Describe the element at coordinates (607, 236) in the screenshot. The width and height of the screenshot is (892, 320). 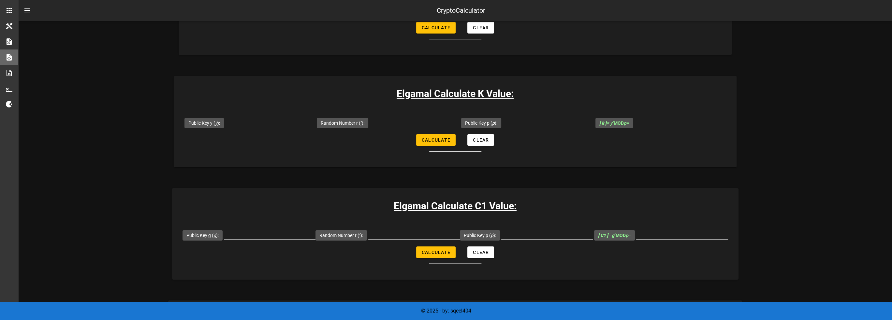
I see `i: = g` at that location.